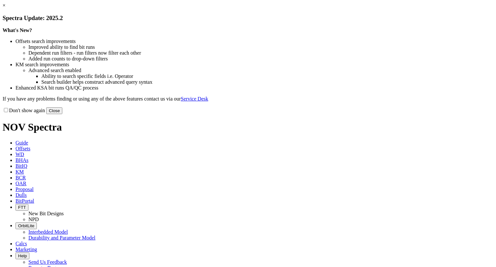 The height and width of the screenshot is (267, 496). I want to click on span: BitPortal, so click(25, 201).